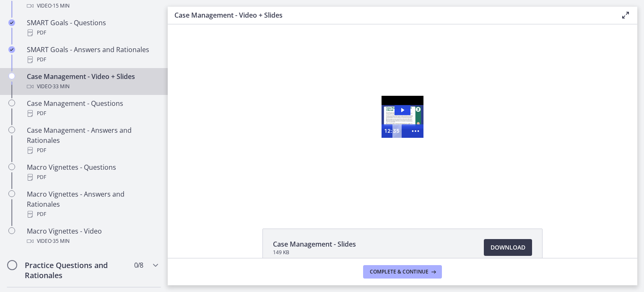 Image resolution: width=644 pixels, height=292 pixels. I want to click on div: Case Management - Video + Slides, so click(92, 81).